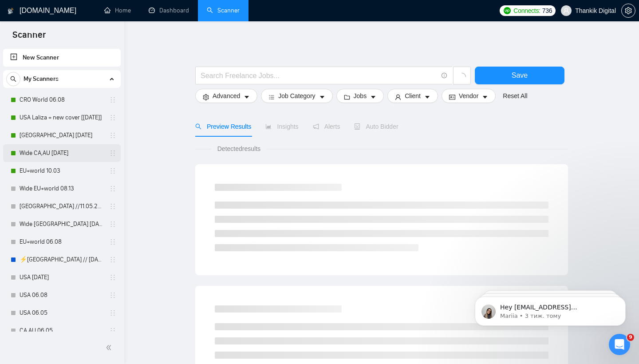 This screenshot has width=639, height=364. I want to click on a: Wide EU+world 08.13, so click(62, 189).